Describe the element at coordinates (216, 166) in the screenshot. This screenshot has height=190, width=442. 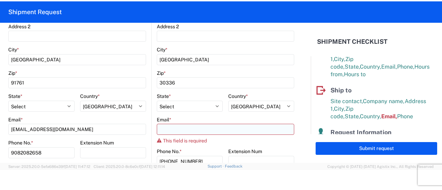
I see `a: Support` at that location.